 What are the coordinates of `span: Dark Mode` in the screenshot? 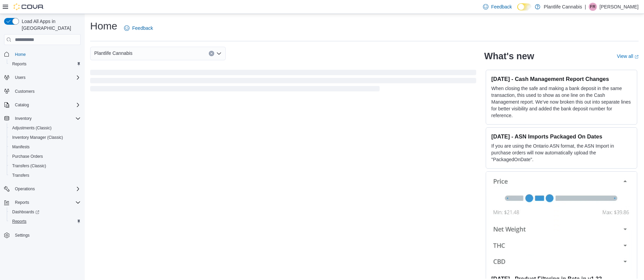 It's located at (517, 10).